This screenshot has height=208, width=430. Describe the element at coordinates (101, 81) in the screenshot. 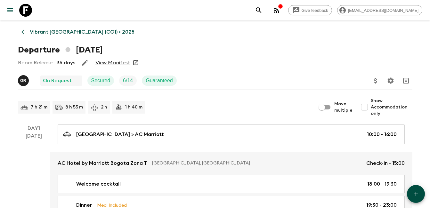

I see `div: Secured` at that location.